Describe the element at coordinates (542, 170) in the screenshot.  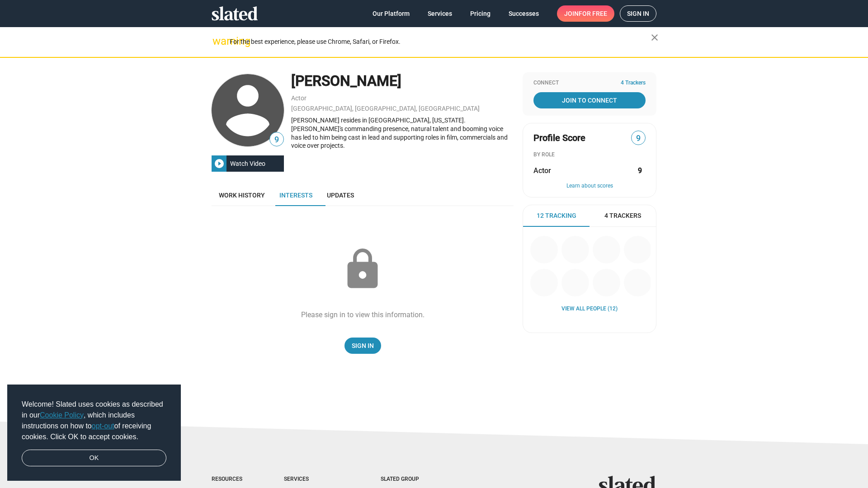
I see `span: Actor` at that location.